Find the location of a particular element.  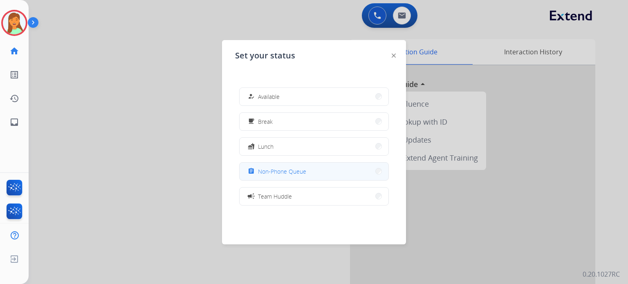

mat-icon: how_to_reg is located at coordinates (251, 96).